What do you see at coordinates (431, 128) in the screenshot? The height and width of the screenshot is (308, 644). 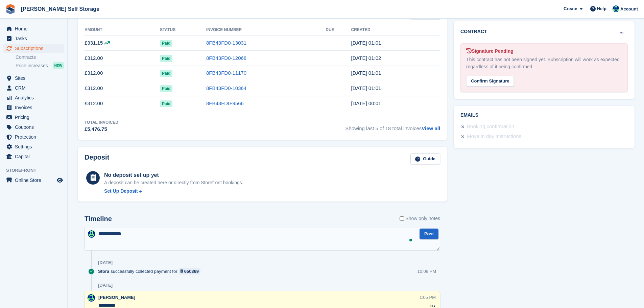 I see `a: View all` at bounding box center [431, 128].